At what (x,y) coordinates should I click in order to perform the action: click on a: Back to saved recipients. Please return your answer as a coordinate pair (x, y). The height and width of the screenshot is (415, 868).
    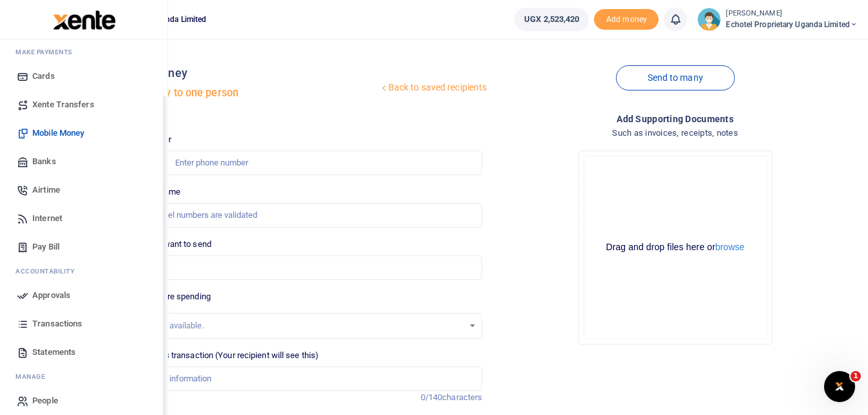
    Looking at the image, I should click on (433, 88).